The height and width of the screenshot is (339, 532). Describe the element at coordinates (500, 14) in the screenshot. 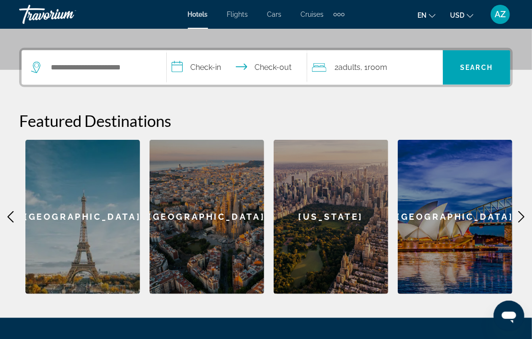

I see `span: AZ` at that location.